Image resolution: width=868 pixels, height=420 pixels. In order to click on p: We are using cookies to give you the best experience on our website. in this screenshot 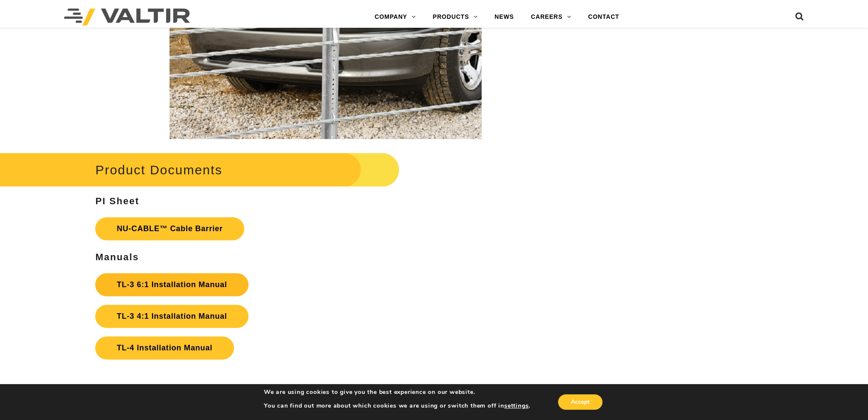, I will do `click(397, 392)`.